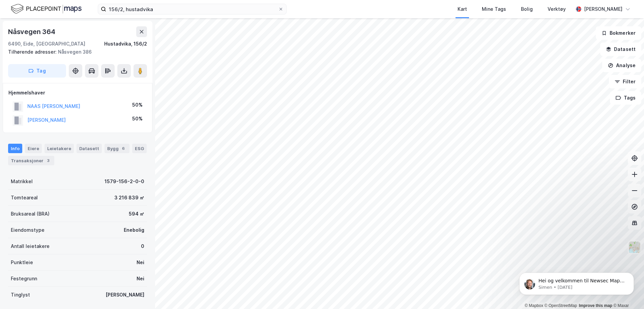  Describe the element at coordinates (534, 305) in the screenshot. I see `a: Mapbox` at that location.